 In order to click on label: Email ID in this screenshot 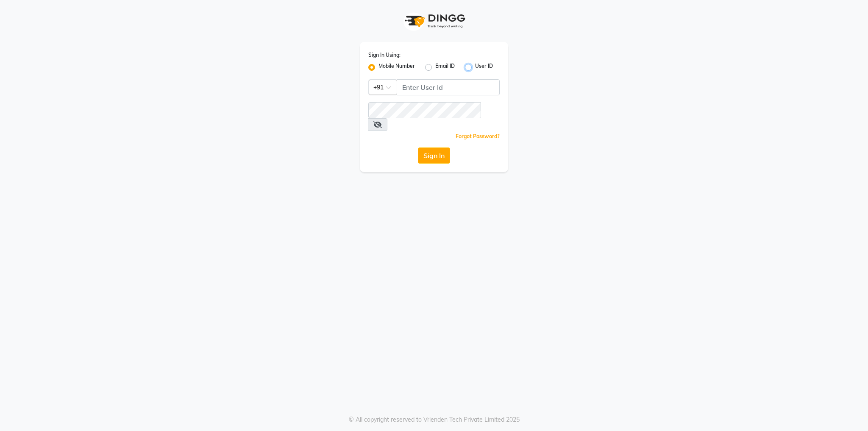, I will do `click(445, 67)`.